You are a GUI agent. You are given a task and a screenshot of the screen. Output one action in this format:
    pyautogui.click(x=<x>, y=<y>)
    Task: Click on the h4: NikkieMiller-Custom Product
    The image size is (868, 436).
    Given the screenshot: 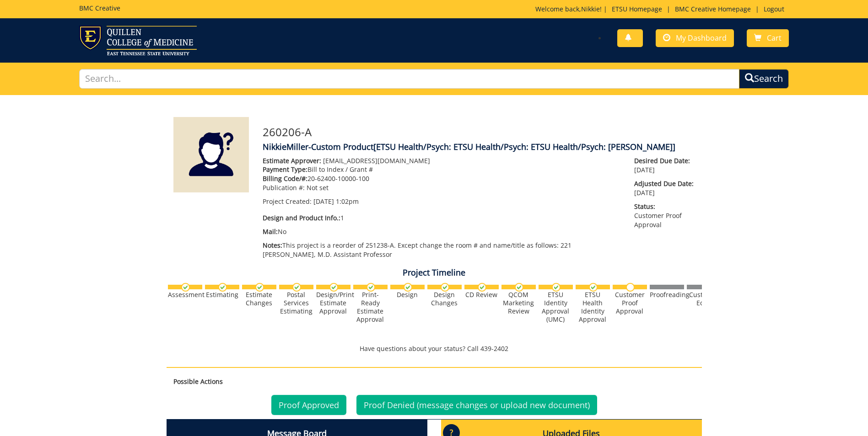 What is the action you would take?
    pyautogui.click(x=478, y=148)
    